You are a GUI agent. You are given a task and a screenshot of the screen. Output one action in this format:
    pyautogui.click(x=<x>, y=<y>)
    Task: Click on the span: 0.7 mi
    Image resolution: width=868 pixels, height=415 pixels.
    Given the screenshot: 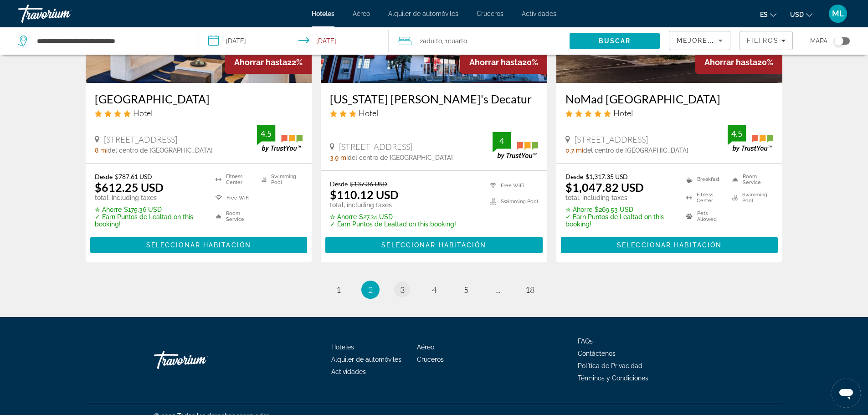 What is the action you would take?
    pyautogui.click(x=574, y=151)
    